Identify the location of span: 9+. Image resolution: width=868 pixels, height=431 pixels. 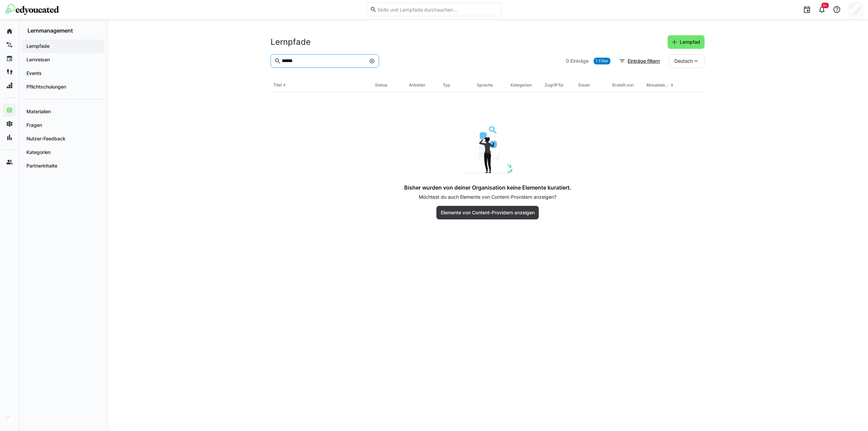
(825, 5).